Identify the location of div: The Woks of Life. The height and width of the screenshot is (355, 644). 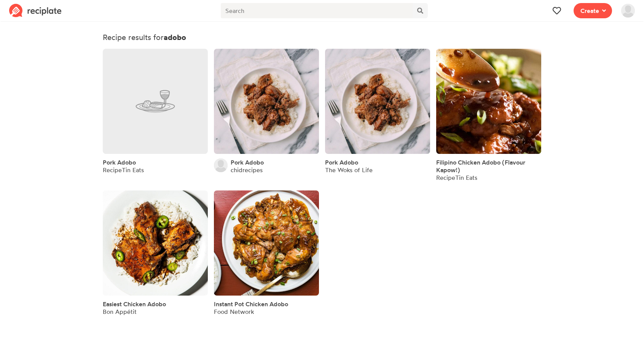
(349, 170).